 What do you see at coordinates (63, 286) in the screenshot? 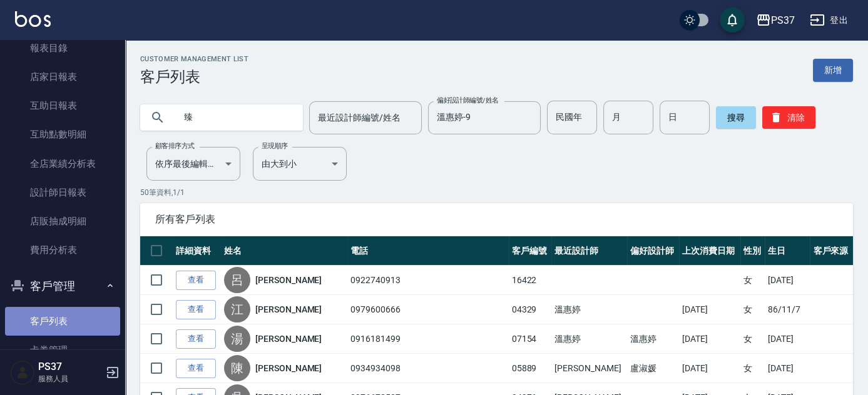
I see `button: 客戶管理` at bounding box center [63, 286].